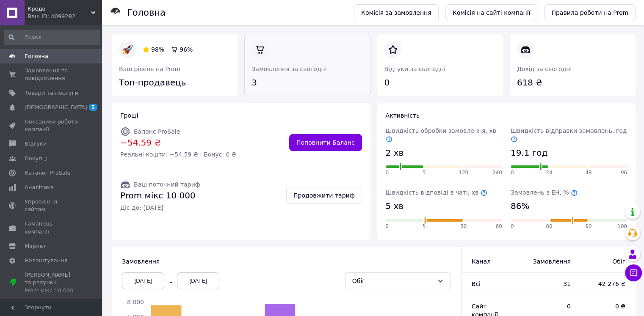  I want to click on a: Поповнити Баланс, so click(326, 142).